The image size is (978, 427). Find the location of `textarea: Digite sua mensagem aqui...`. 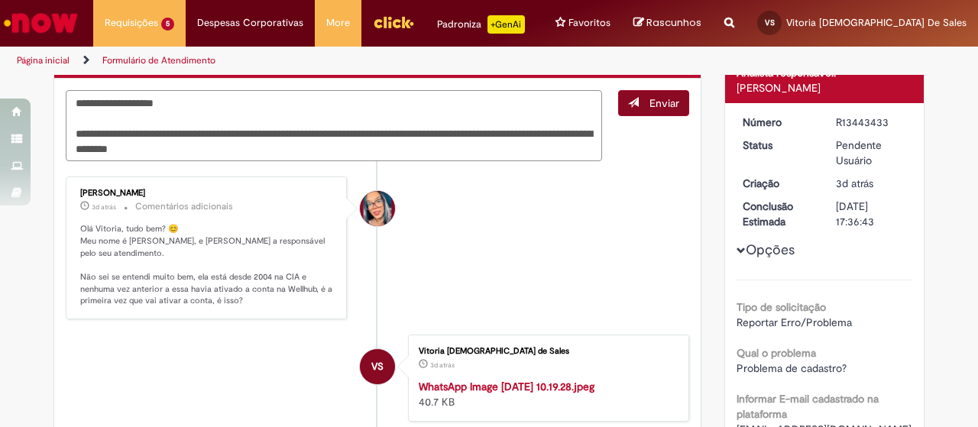

textarea: Digite sua mensagem aqui... is located at coordinates (334, 125).